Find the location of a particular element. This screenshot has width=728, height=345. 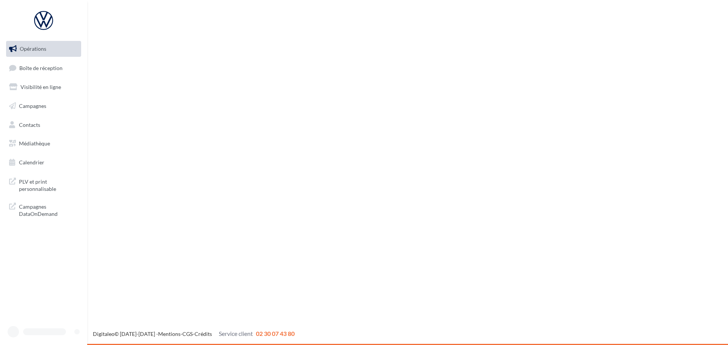

a: Contacts is located at coordinates (44, 125).